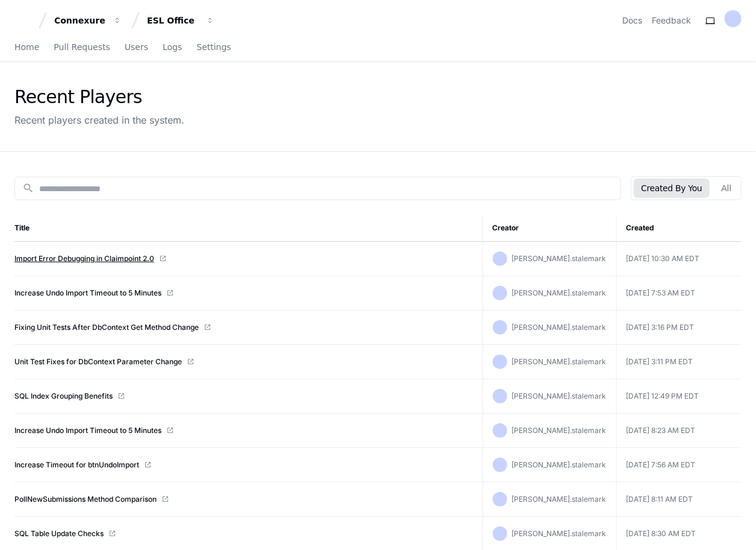  I want to click on div: ESL Office, so click(173, 21).